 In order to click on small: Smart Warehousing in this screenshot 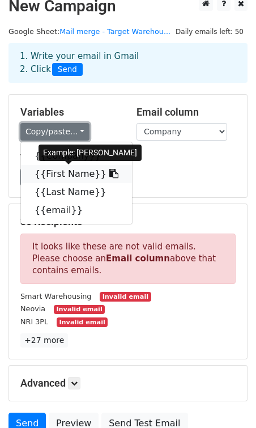, I will do `click(56, 296)`.